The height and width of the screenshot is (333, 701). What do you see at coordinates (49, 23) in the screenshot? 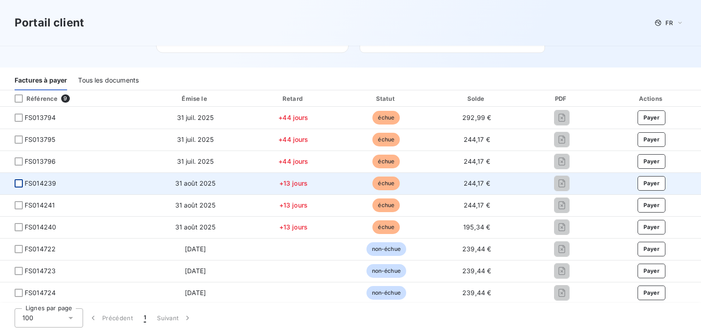
I see `h3: Portail client` at bounding box center [49, 23].